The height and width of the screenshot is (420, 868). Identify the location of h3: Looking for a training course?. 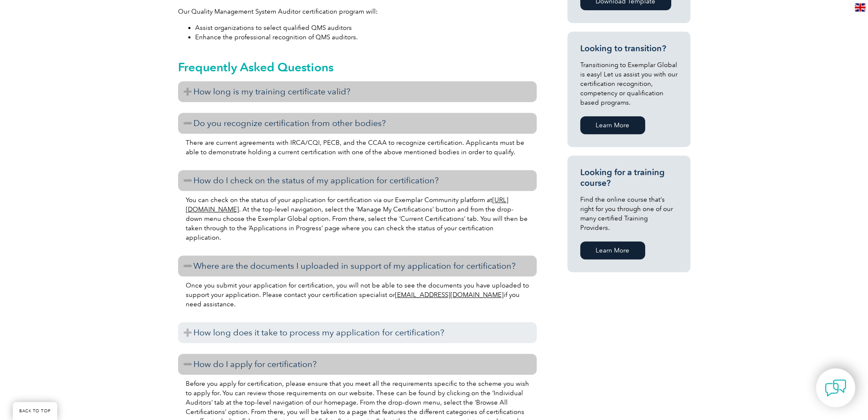
(629, 178).